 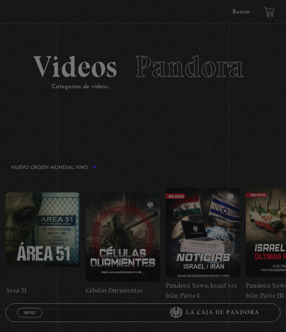 What do you see at coordinates (123, 290) in the screenshot?
I see `h4: Células Durmientes` at bounding box center [123, 290].